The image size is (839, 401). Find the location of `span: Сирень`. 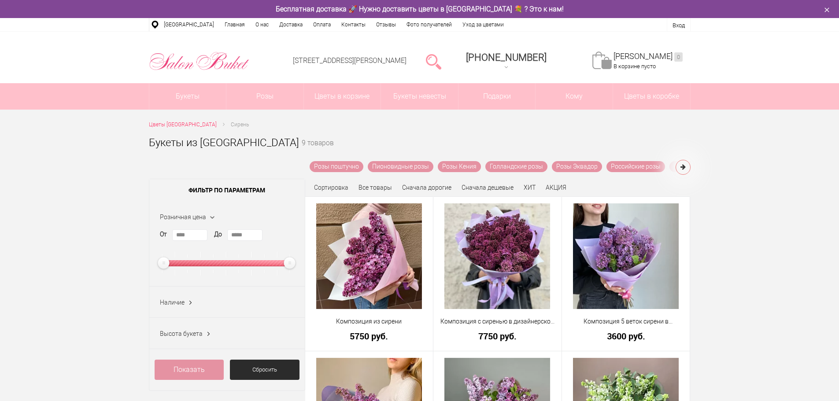

span: Сирень is located at coordinates (239, 125).